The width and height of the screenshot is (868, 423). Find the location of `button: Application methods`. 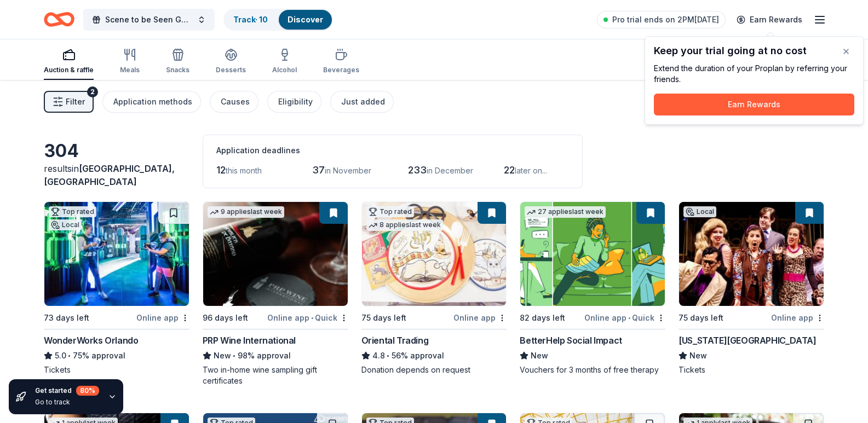

button: Application methods is located at coordinates (152, 101).